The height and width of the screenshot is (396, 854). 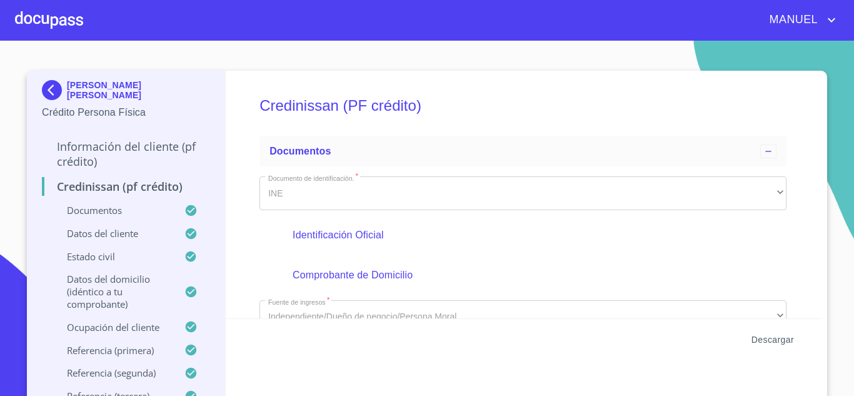 I want to click on img: Docupass spot blue, so click(x=54, y=90).